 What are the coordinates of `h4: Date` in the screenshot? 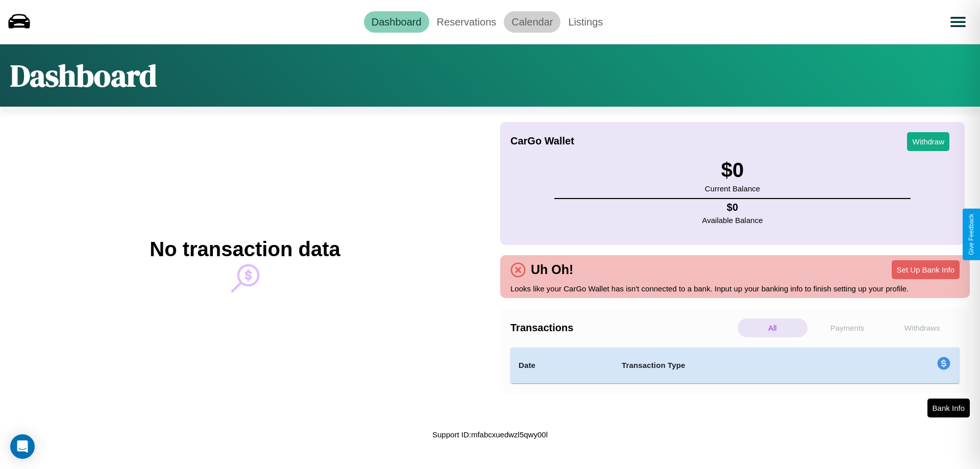 It's located at (562, 366).